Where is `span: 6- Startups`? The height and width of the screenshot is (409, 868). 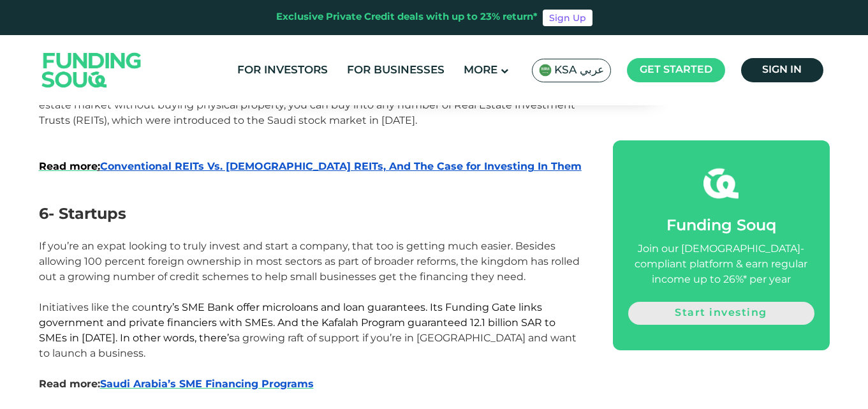 span: 6- Startups is located at coordinates (82, 213).